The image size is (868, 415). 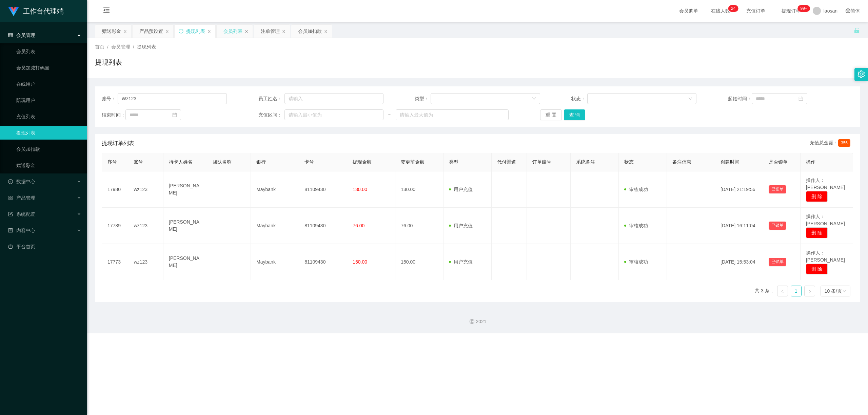 I want to click on span: 创建时间, so click(x=730, y=162).